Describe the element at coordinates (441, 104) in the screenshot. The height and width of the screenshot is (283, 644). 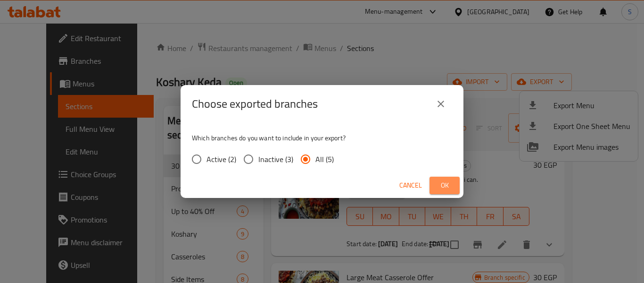
I see `button: close` at that location.